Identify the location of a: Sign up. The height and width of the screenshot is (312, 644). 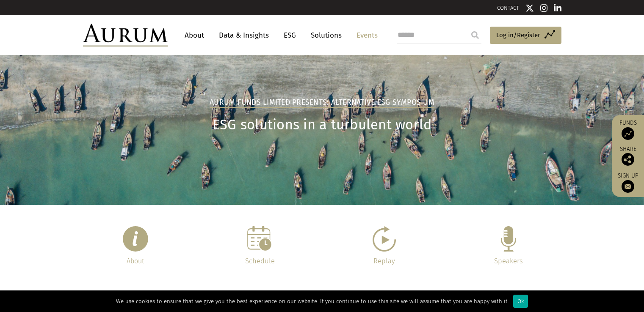
(628, 182).